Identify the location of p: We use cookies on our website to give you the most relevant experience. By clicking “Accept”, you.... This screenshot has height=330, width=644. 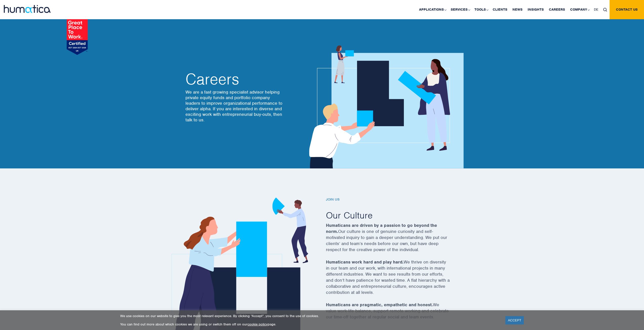
(310, 316).